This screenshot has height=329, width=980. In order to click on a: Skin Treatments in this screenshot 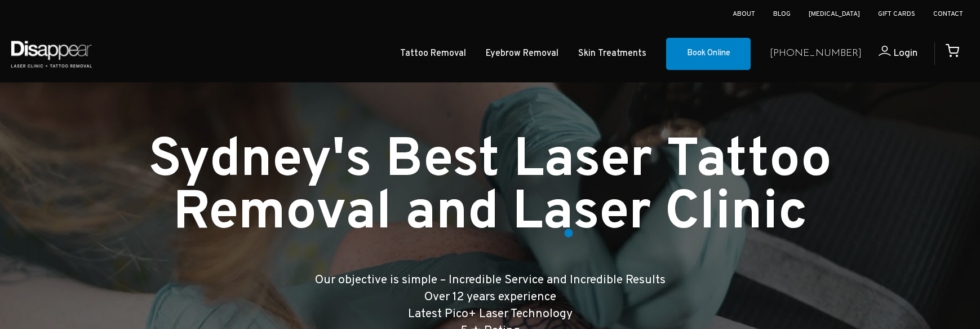, I will do `click(612, 54)`.